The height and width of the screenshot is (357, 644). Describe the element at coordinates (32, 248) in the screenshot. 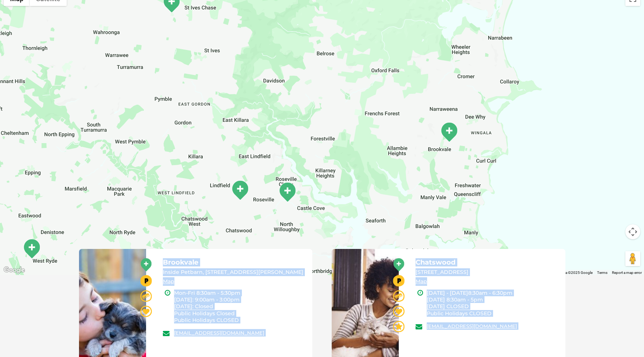

I see `div: West Ryde Veterinary Clinic` at that location.